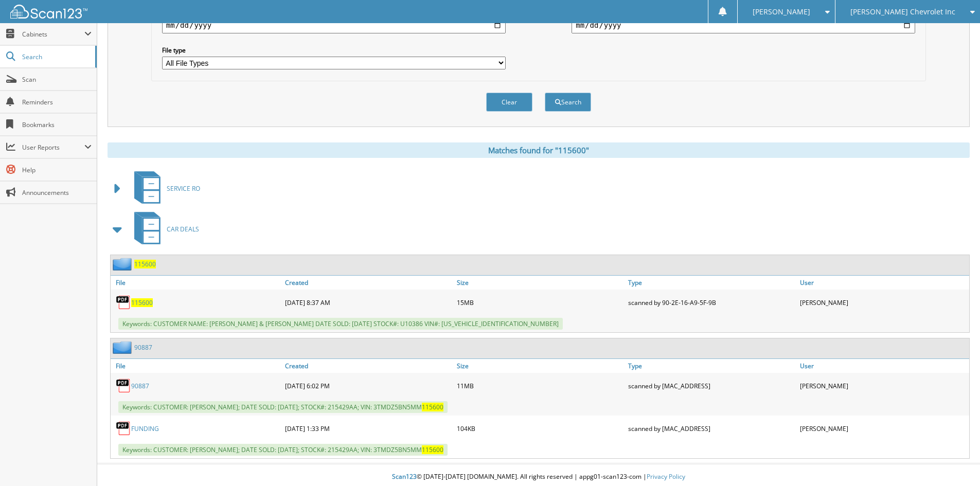  I want to click on span: Reminders, so click(56, 102).